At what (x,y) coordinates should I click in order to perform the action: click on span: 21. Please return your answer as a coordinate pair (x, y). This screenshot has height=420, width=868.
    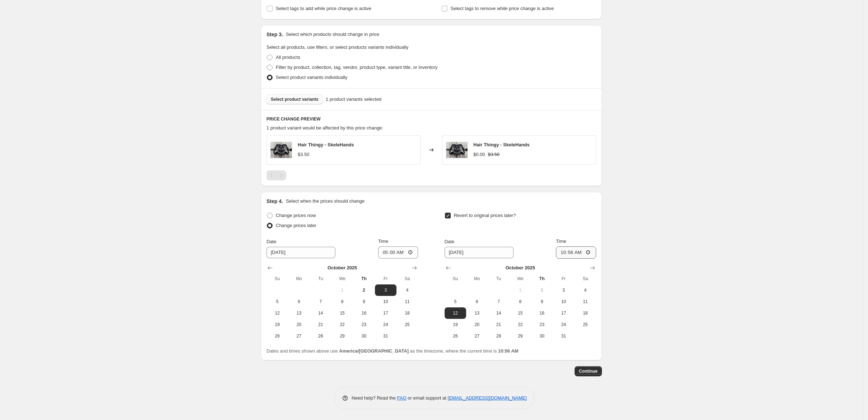
    Looking at the image, I should click on (320, 325).